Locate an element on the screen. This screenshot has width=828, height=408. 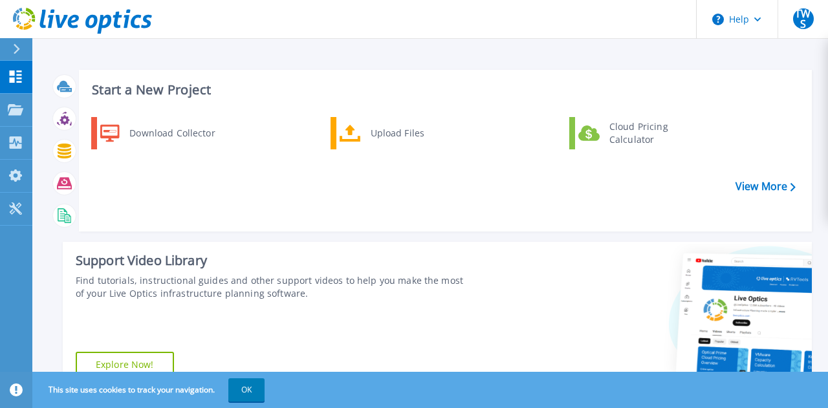
a: Upload Files is located at coordinates (396, 133).